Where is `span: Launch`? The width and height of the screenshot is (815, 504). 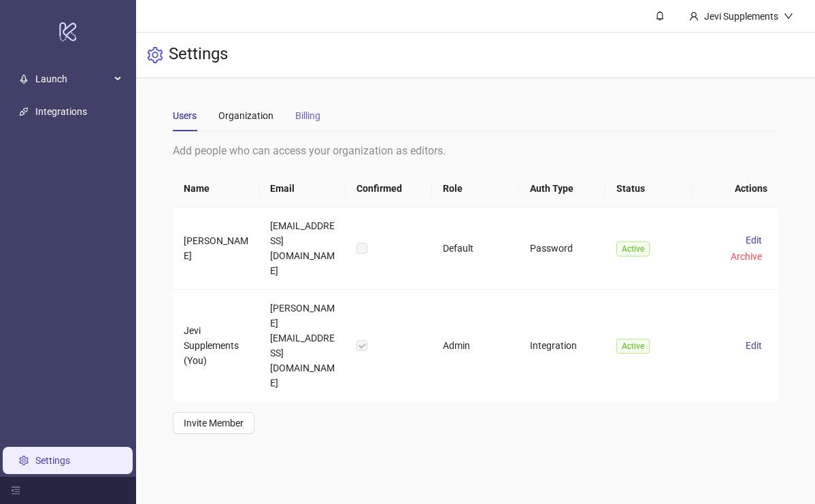
span: Launch is located at coordinates (72, 79).